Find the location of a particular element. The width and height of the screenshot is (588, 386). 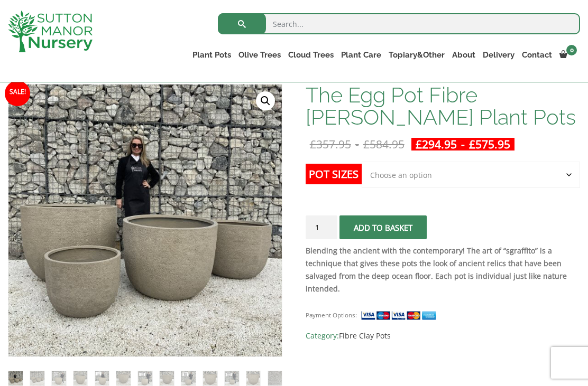

bdi: 294.95 is located at coordinates (436, 144).